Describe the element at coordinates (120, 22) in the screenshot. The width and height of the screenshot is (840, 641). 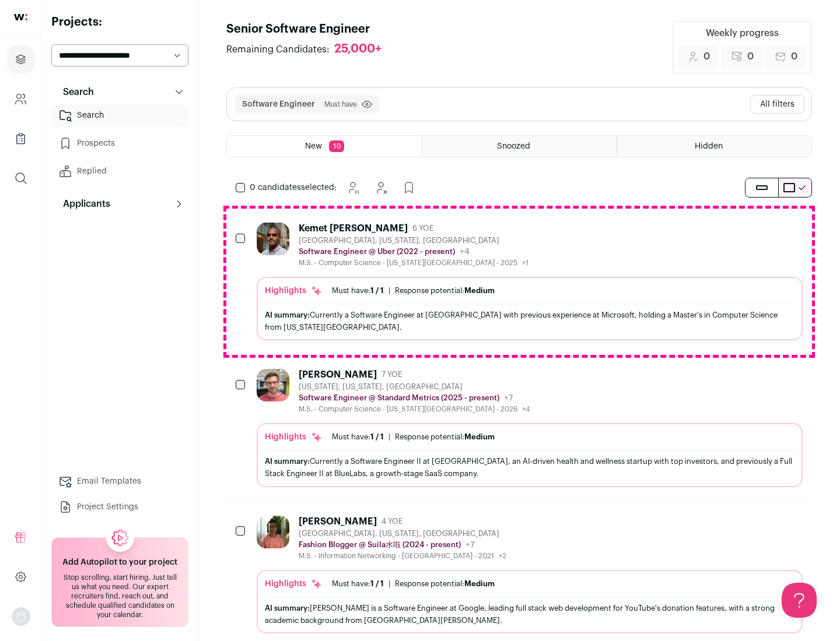
I see `h2: Projects:` at that location.